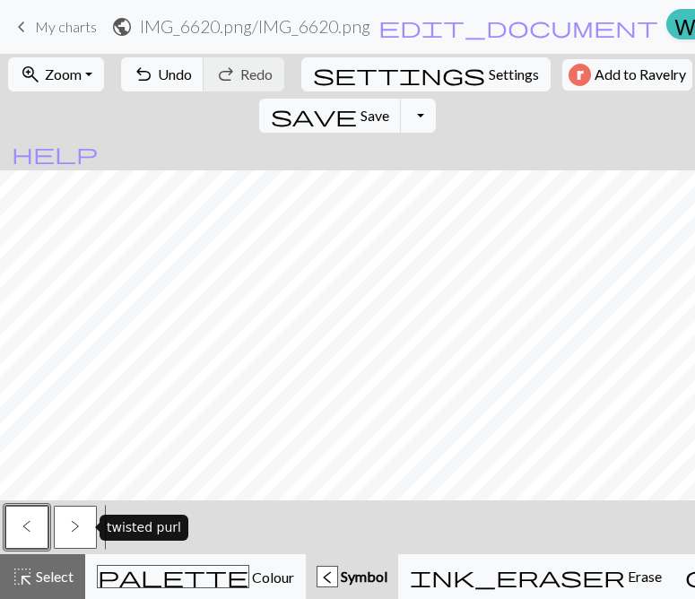 This screenshot has width=695, height=599. Describe the element at coordinates (351, 576) in the screenshot. I see `button: < Symbol` at that location.